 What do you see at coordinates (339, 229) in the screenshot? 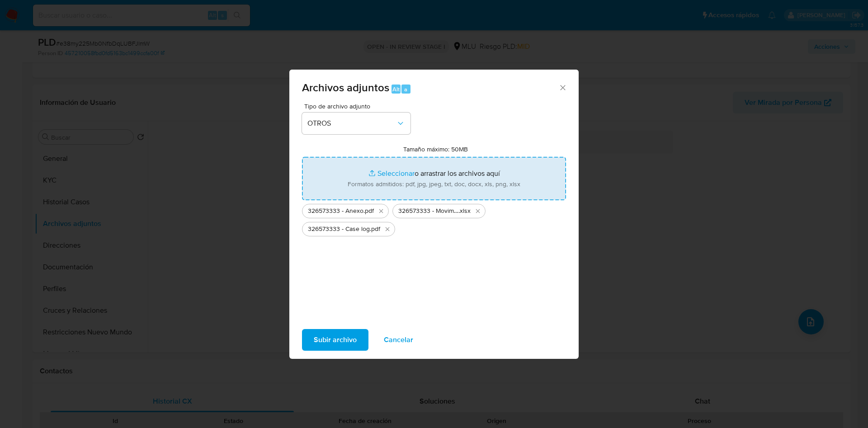
I see `span: 326573333 - Case log` at bounding box center [339, 229].